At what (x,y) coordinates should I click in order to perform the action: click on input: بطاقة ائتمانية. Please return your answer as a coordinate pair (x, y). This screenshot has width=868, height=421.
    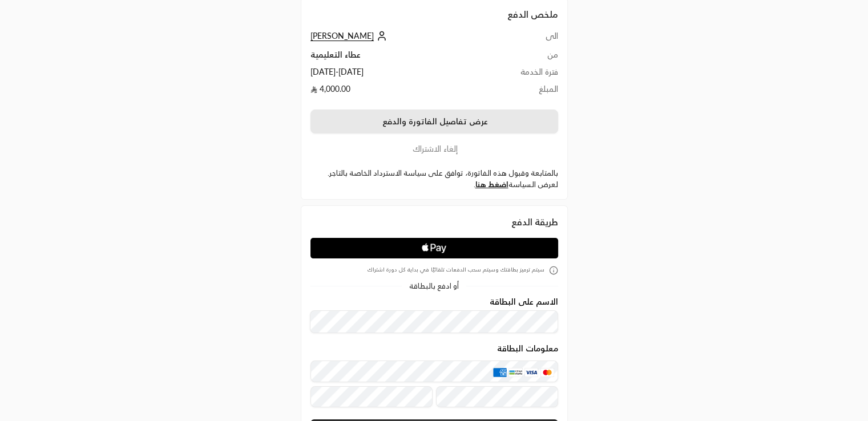
    Looking at the image, I should click on (434, 371).